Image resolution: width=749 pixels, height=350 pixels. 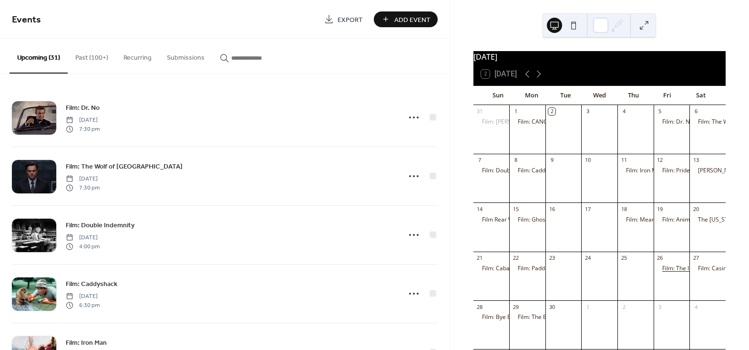 I want to click on a: Film: Caddyshack, so click(x=92, y=283).